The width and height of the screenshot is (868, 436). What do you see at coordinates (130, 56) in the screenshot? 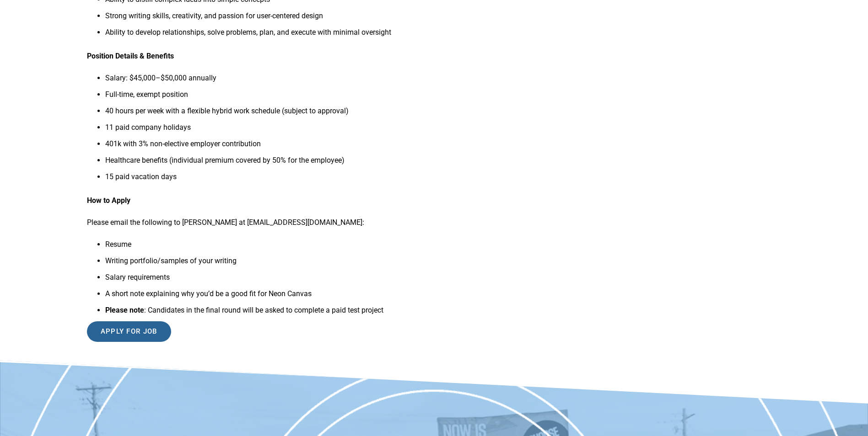
I see `strong: Position Details & Benefits` at bounding box center [130, 56].